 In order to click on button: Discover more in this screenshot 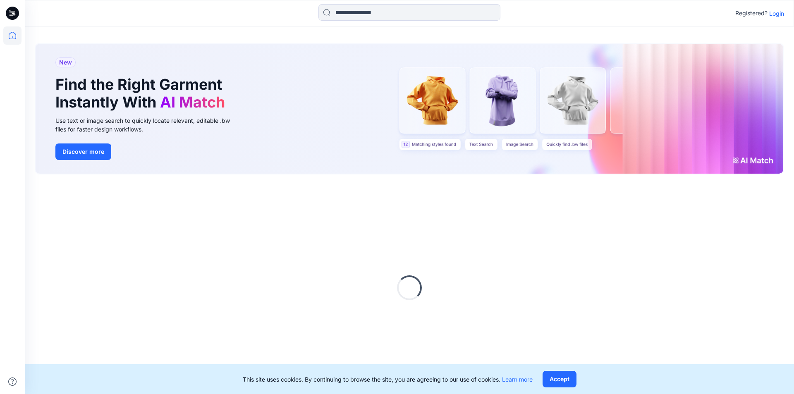, I will do `click(83, 152)`.